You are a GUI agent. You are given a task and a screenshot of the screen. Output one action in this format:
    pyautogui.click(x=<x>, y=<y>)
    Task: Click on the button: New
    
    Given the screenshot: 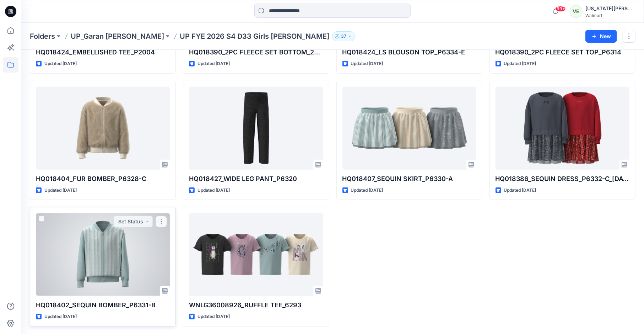 What is the action you would take?
    pyautogui.click(x=601, y=36)
    